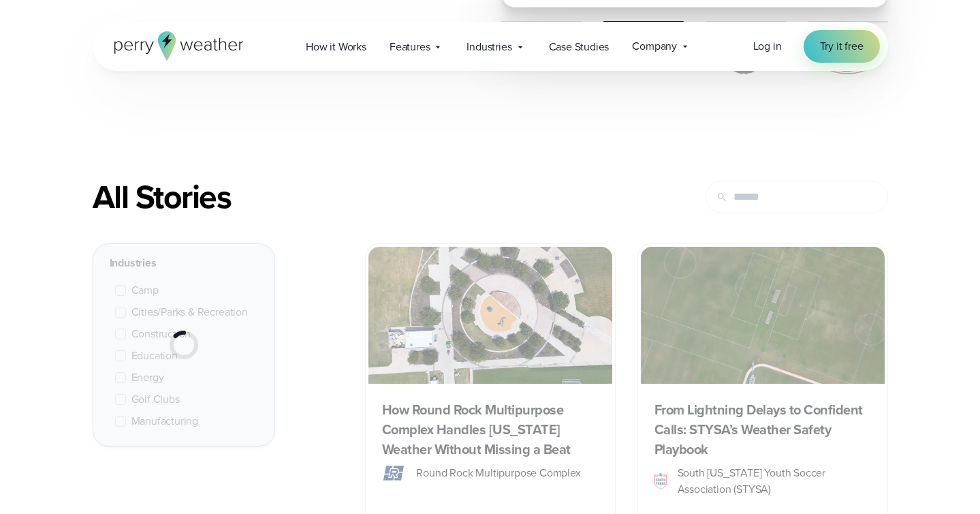 The height and width of the screenshot is (514, 980). What do you see at coordinates (842, 46) in the screenshot?
I see `span: Try it free` at bounding box center [842, 46].